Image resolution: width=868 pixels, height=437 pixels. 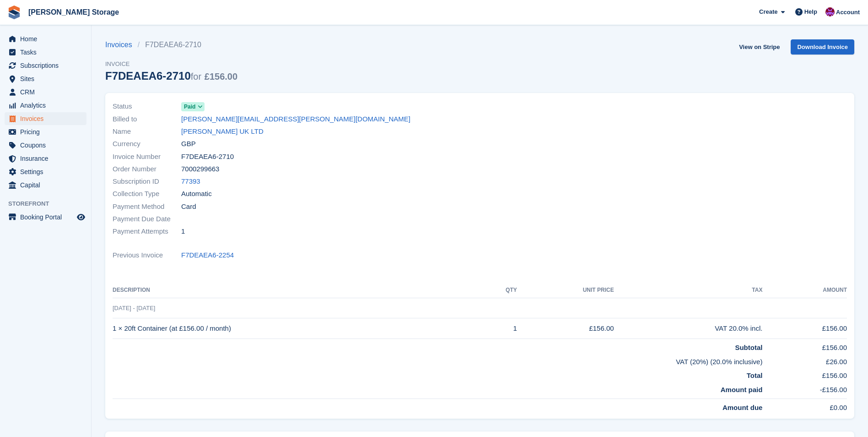 What do you see at coordinates (196, 76) in the screenshot?
I see `span: for` at bounding box center [196, 76].